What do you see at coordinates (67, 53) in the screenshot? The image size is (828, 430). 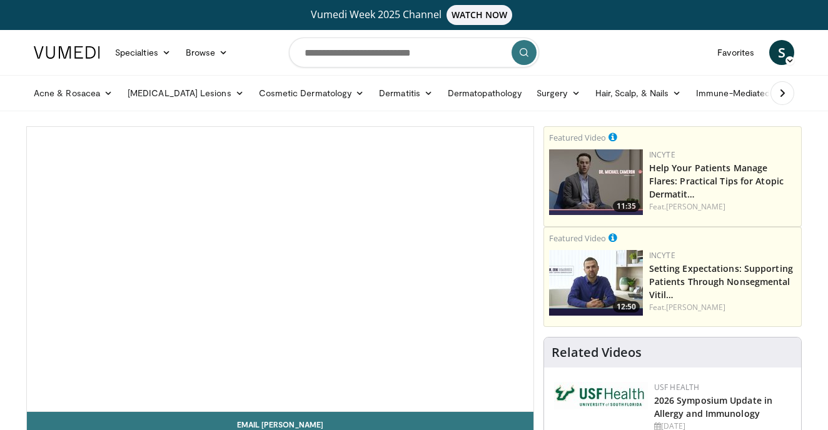 I see `img: VuMedi Logo` at bounding box center [67, 53].